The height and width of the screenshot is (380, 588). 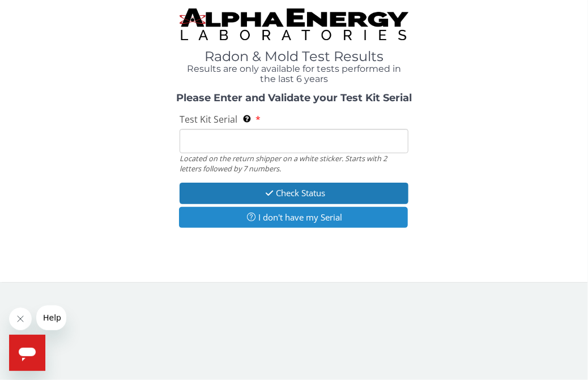 What do you see at coordinates (16, 13) in the screenshot?
I see `span: Help` at bounding box center [16, 13].